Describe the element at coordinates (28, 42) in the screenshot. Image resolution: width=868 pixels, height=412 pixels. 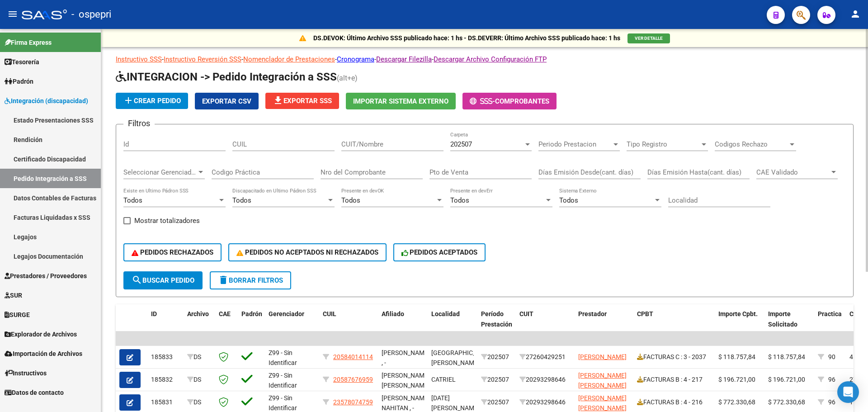
I see `span: Firma Express` at that location.